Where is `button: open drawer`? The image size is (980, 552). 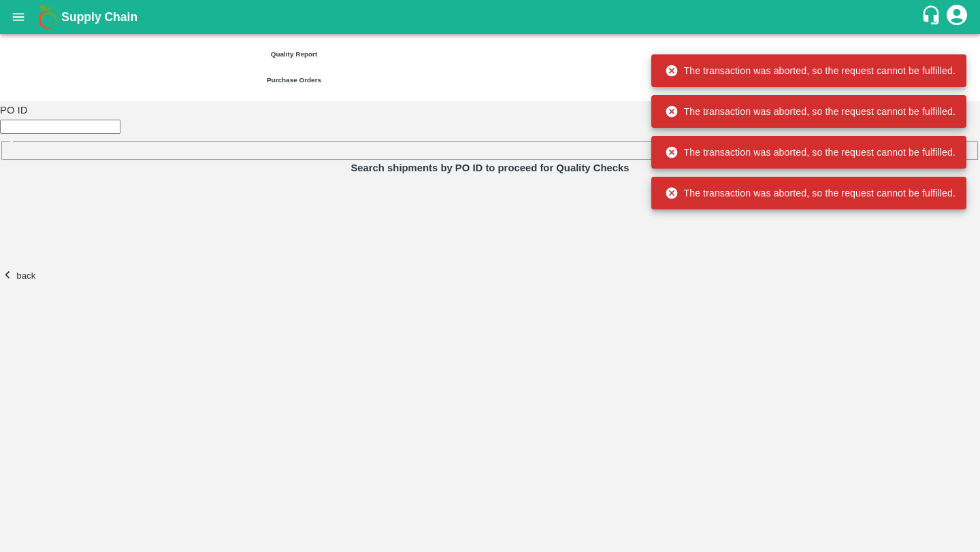 button: open drawer is located at coordinates (18, 17).